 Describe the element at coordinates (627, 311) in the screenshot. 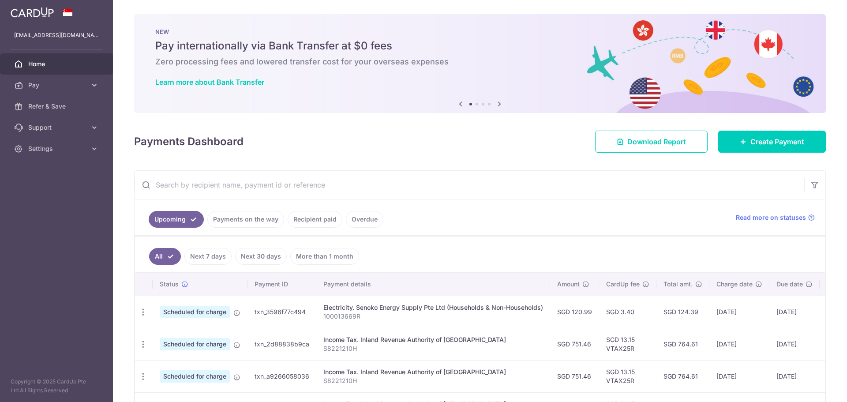

I see `td: SGD 3.40` at that location.